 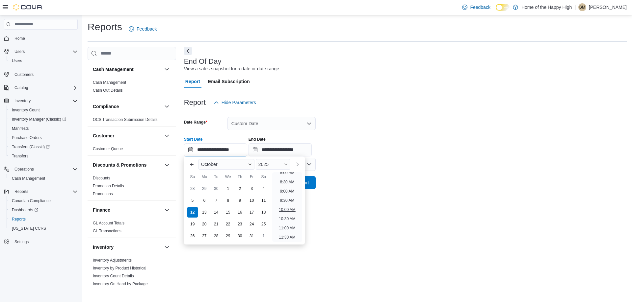 I want to click on h3: Compliance, so click(x=106, y=107).